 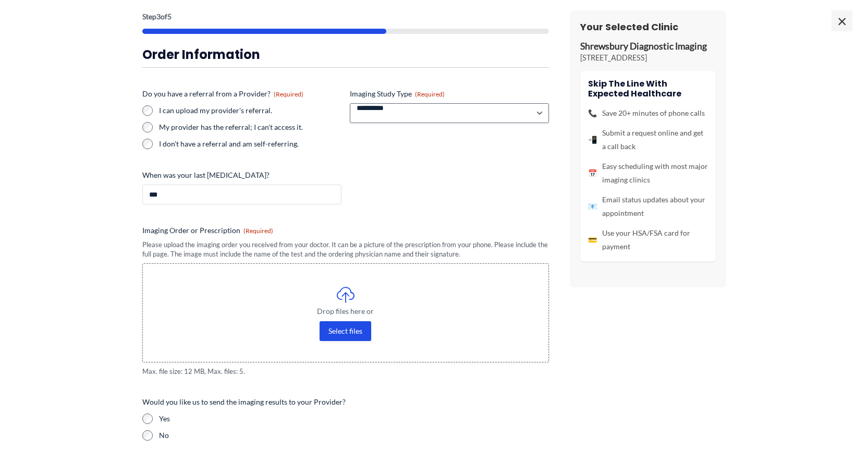 I want to click on span: Drop files here or, so click(x=345, y=312).